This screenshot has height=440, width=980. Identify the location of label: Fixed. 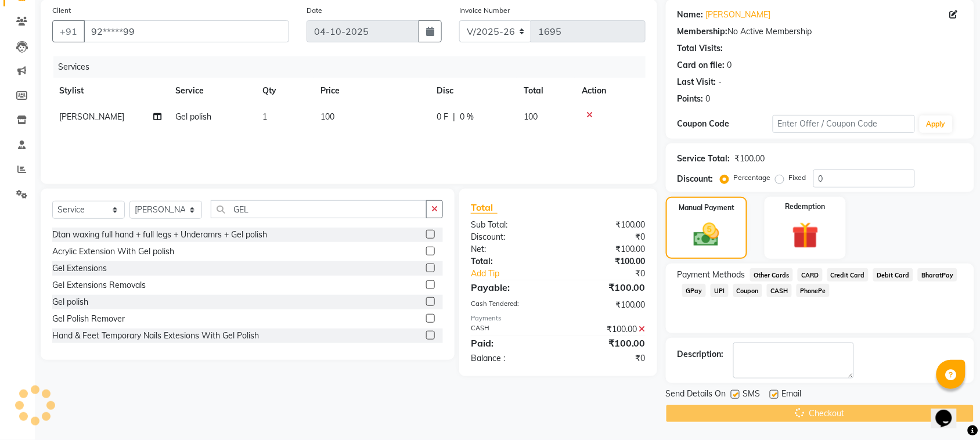
(798, 178).